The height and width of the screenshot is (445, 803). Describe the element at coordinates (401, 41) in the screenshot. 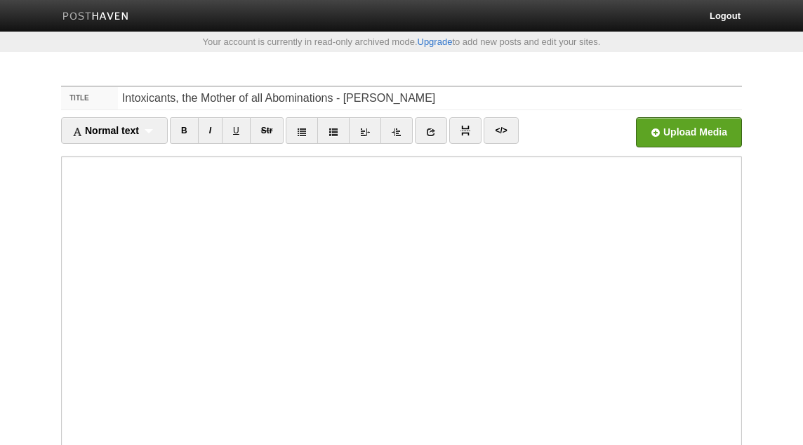

I see `div: Your account is currently in read-only archived mode. to add new posts and edit your sites.` at that location.